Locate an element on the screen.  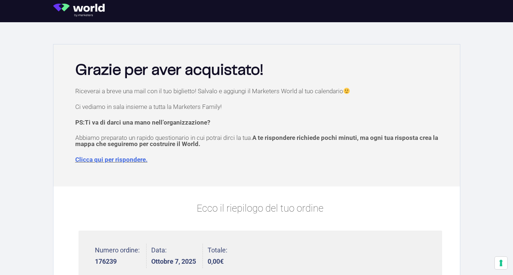
strong: PS: is located at coordinates (143, 122).